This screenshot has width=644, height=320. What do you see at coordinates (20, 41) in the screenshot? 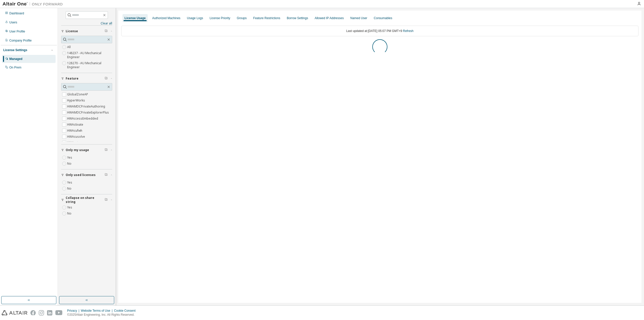
I see `div: Company Profile` at bounding box center [20, 41].